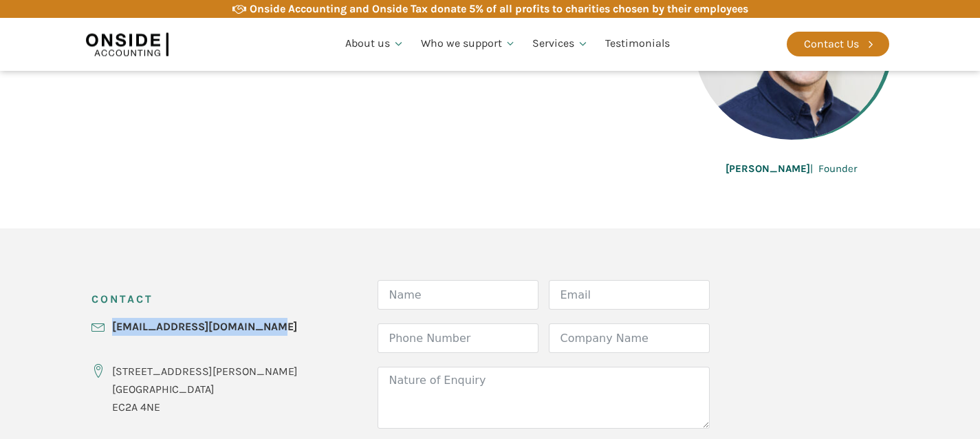 The width and height of the screenshot is (980, 439). I want to click on input: Email, so click(629, 294).